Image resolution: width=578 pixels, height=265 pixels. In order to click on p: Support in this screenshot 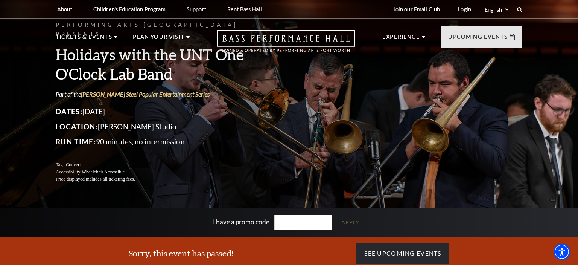, I will do `click(197, 9)`.